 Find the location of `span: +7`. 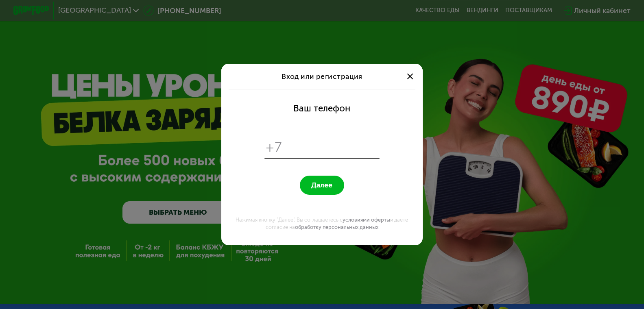

span: +7 is located at coordinates (274, 147).